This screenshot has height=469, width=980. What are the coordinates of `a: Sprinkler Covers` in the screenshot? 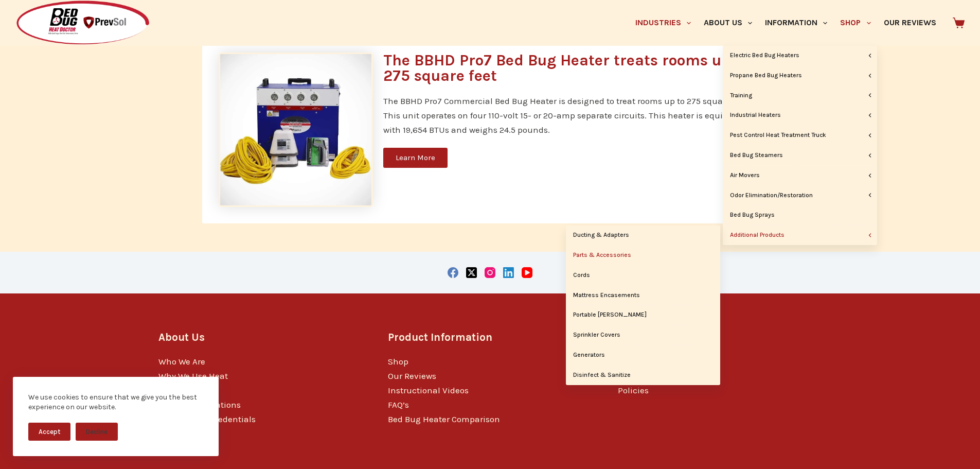 It's located at (643, 335).